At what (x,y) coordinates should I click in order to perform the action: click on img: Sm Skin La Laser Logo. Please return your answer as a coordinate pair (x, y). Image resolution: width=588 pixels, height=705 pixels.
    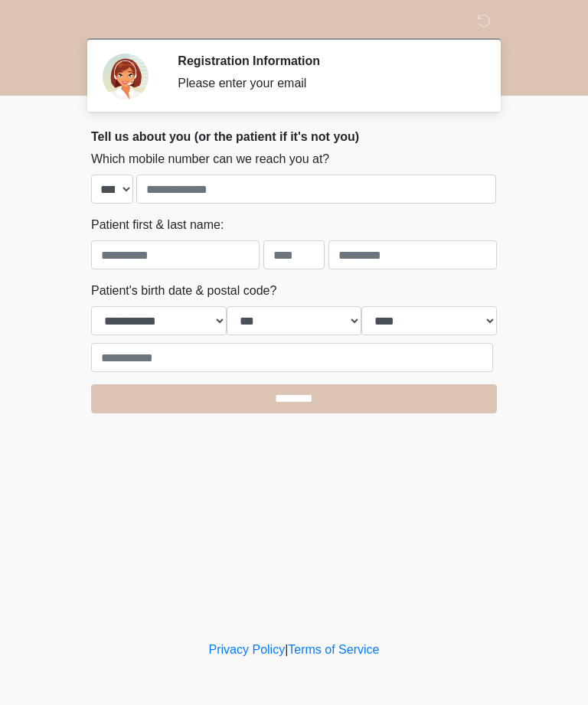
    Looking at the image, I should click on (86, 20).